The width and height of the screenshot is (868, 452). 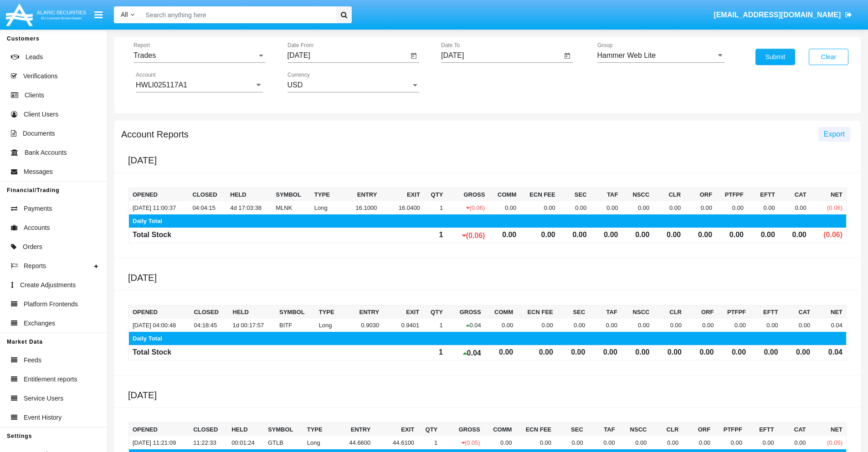 I want to click on span: Export, so click(x=834, y=134).